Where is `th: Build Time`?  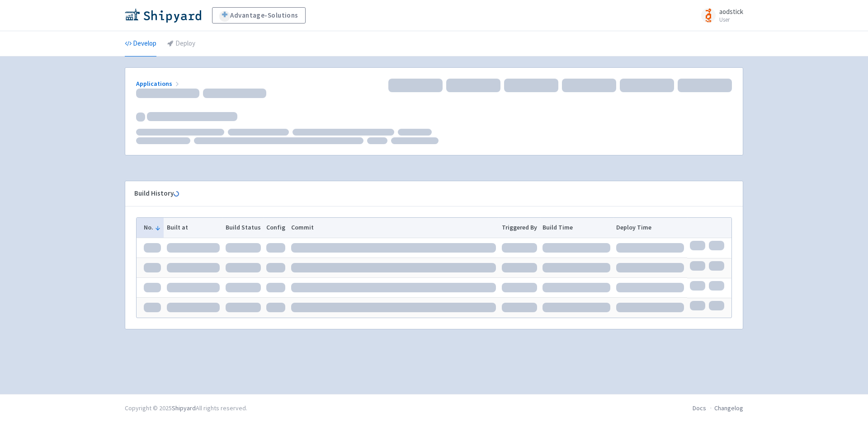
th: Build Time is located at coordinates (576, 228).